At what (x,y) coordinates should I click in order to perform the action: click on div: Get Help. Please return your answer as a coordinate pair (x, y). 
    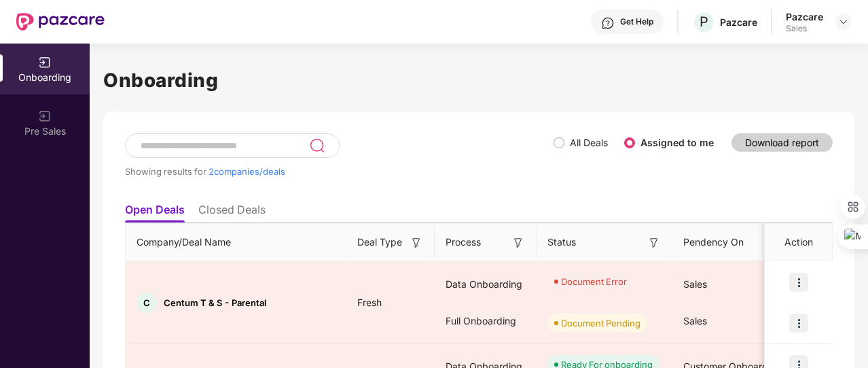
    Looking at the image, I should click on (636, 22).